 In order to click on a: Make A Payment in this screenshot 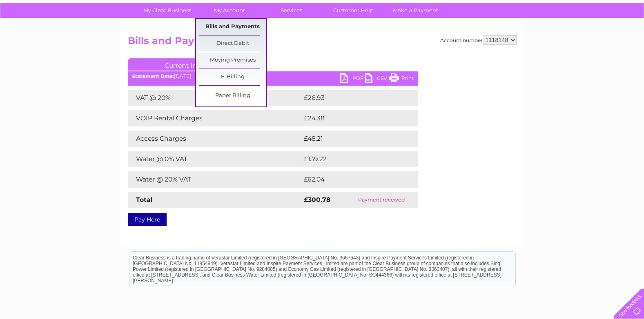, I will do `click(415, 10)`.